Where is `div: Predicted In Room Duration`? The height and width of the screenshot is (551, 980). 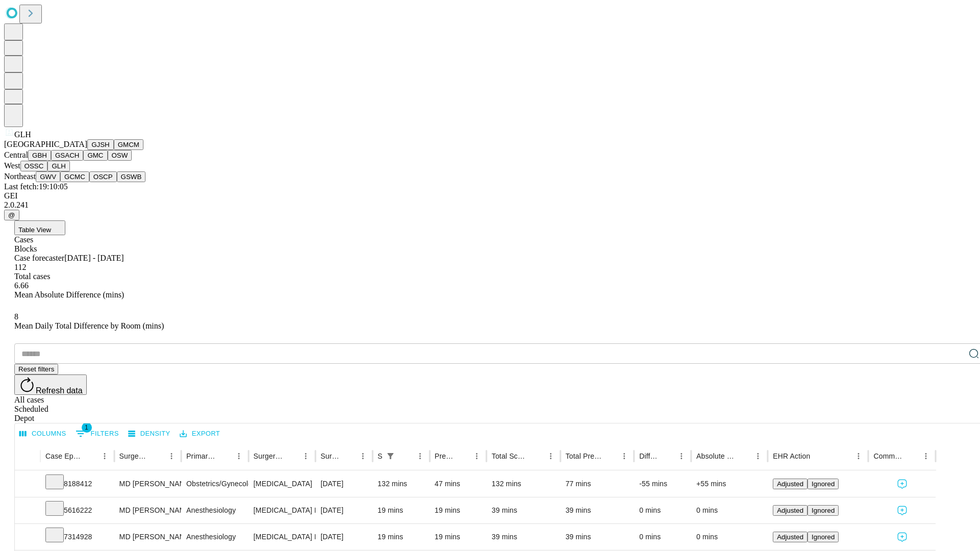
div: Predicted In Room Duration is located at coordinates (445, 456).